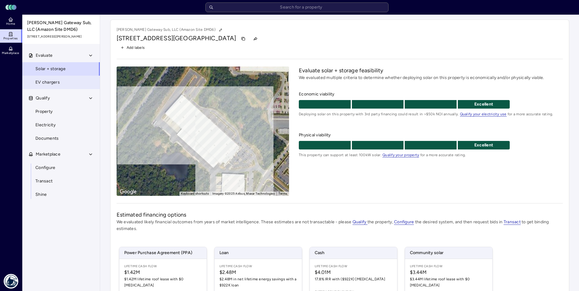 The width and height of the screenshot is (579, 291). What do you see at coordinates (48, 82) in the screenshot?
I see `span: EV chargers` at bounding box center [48, 82].